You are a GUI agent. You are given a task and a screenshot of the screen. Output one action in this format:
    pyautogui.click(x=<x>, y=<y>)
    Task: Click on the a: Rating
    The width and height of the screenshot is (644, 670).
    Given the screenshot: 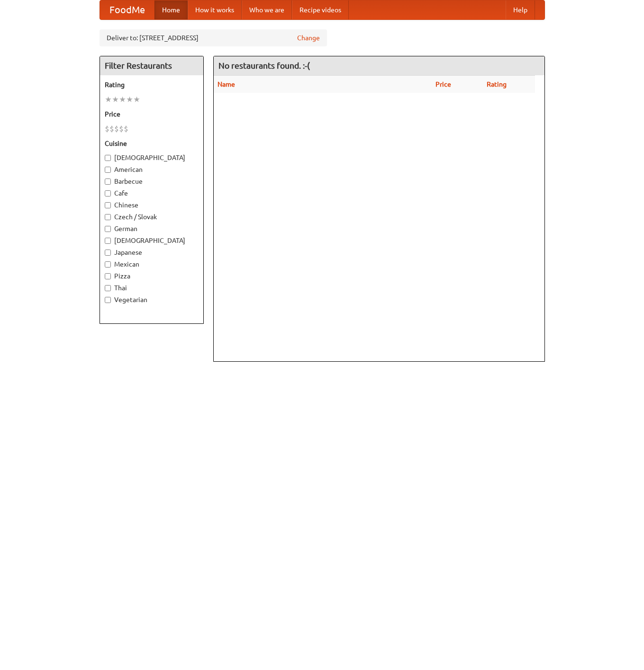 What is the action you would take?
    pyautogui.click(x=497, y=84)
    